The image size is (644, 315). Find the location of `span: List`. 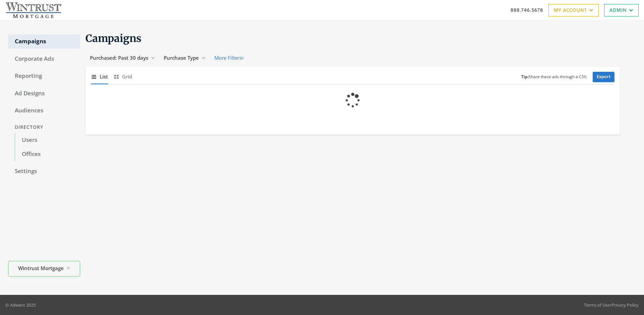

span: List is located at coordinates (104, 77).